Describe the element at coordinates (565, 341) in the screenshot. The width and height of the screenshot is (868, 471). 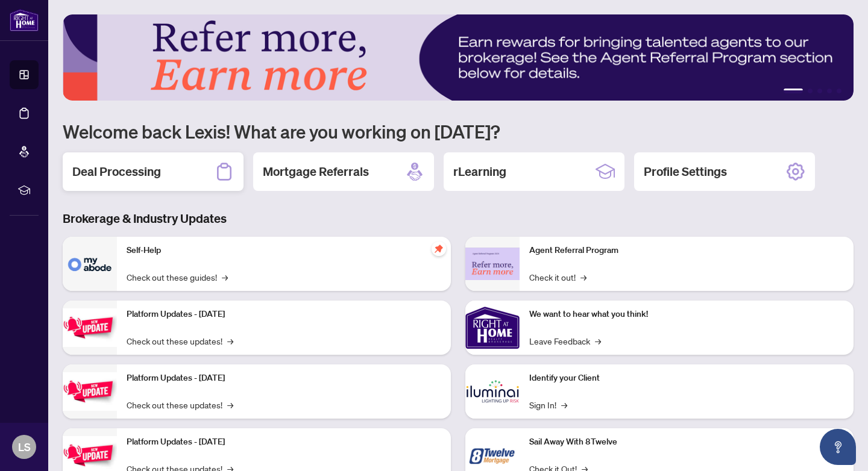
I see `a: Leave Feedback→` at that location.